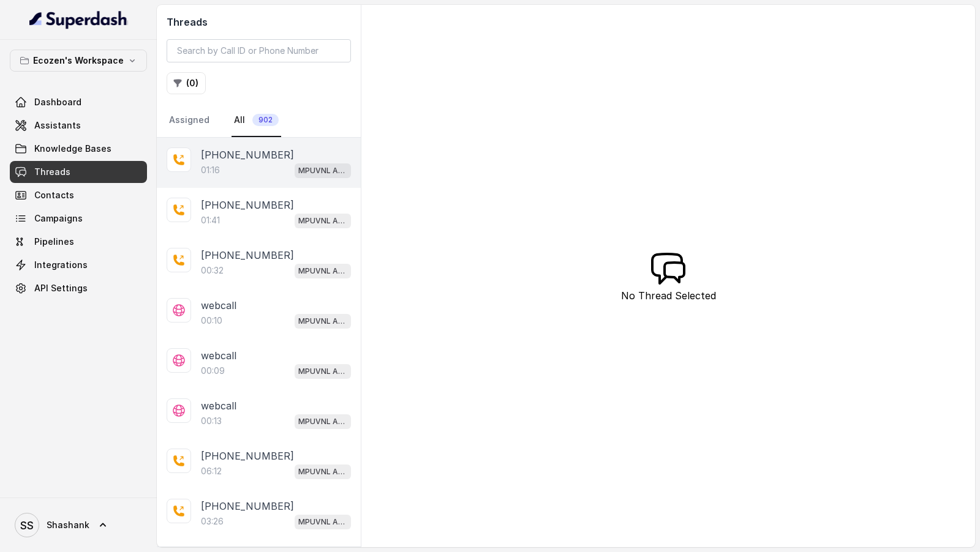 This screenshot has width=980, height=552. What do you see at coordinates (27, 525) in the screenshot?
I see `text: SS` at bounding box center [27, 525].